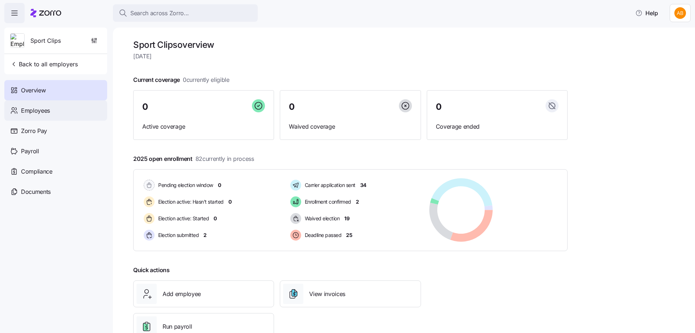 Image resolution: width=695 pixels, height=333 pixels. What do you see at coordinates (56, 110) in the screenshot?
I see `a: Employees` at bounding box center [56, 110].